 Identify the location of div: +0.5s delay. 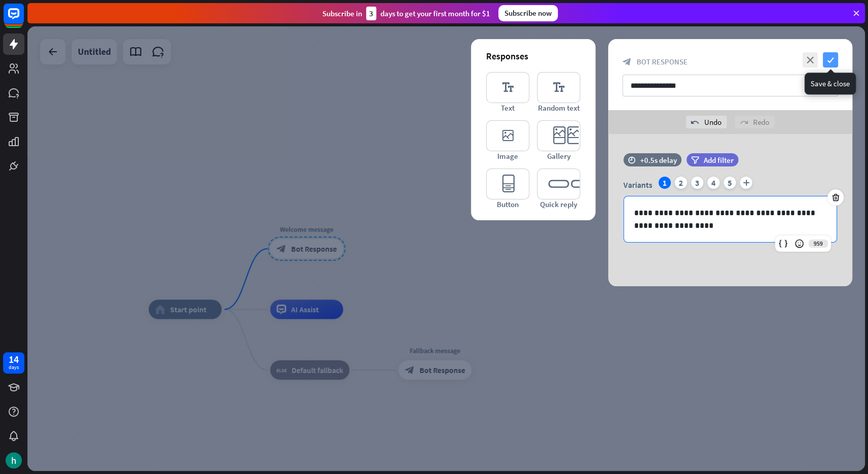
(659, 160).